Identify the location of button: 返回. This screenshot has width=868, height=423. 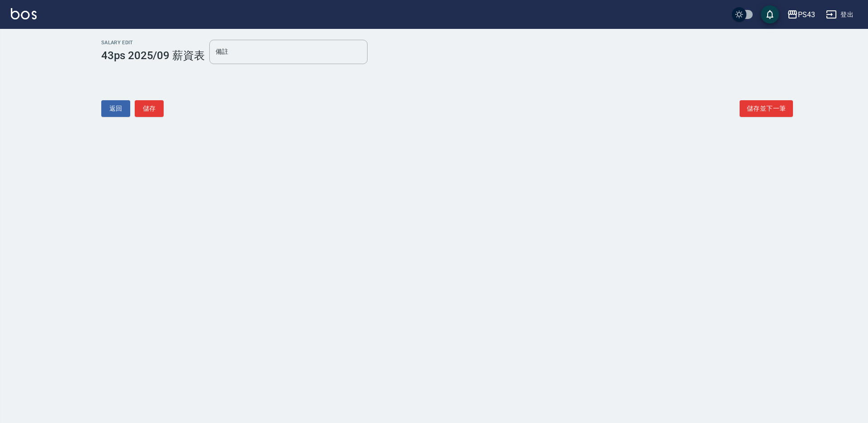
(116, 108).